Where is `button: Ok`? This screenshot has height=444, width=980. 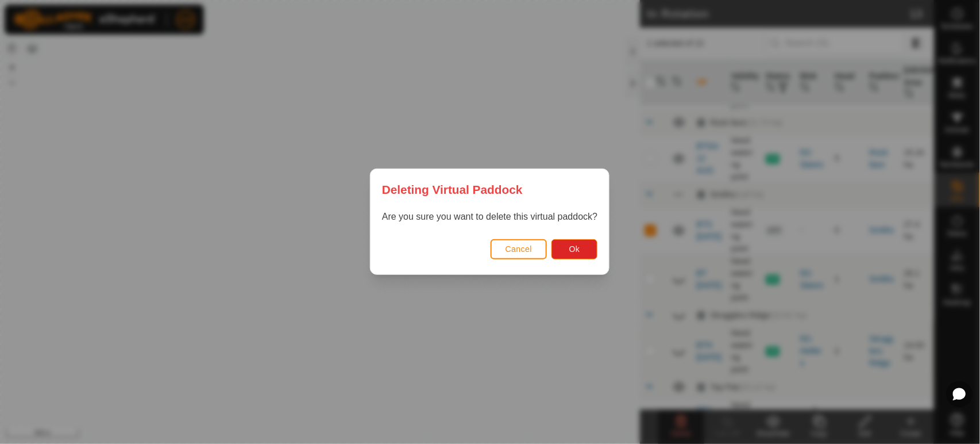
button: Ok is located at coordinates (575, 249).